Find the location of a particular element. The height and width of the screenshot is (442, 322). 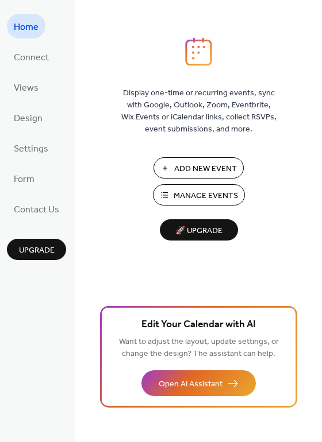

span: Contact Us is located at coordinates (36, 210).